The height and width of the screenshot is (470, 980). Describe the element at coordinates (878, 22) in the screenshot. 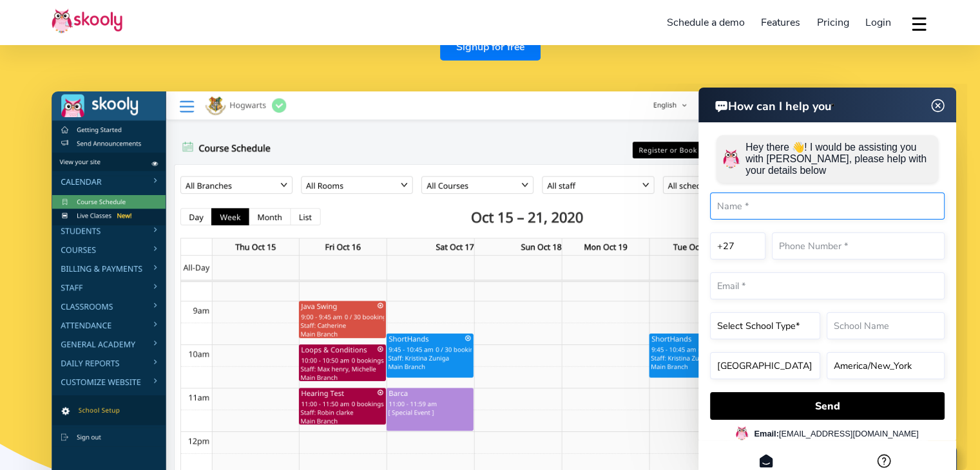

I see `span: Login` at that location.